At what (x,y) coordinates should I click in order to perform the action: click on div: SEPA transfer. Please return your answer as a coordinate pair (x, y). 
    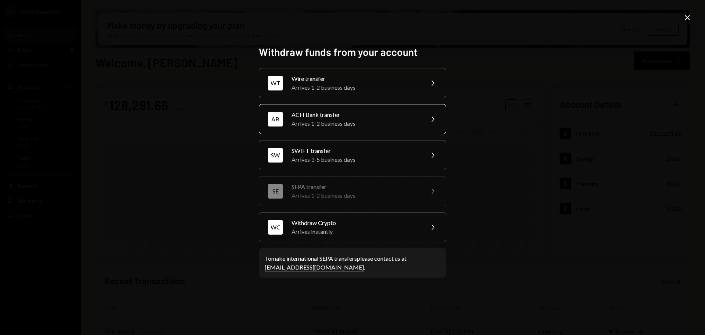
    Looking at the image, I should click on (356, 187).